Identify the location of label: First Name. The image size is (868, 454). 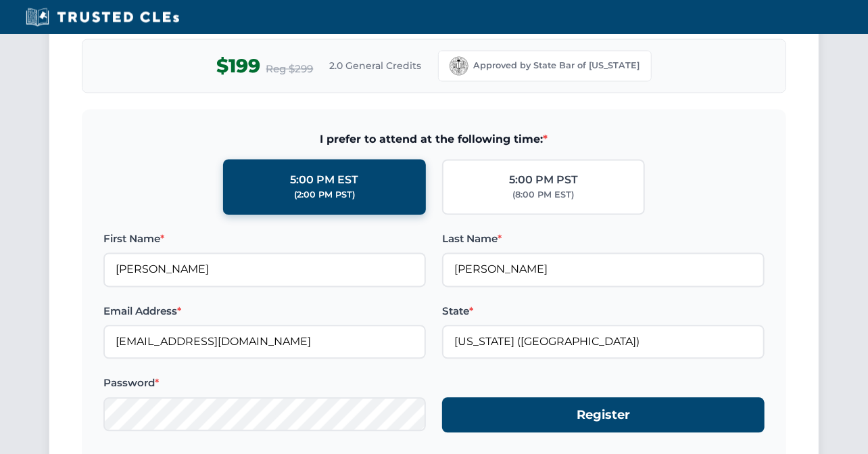
(265, 239).